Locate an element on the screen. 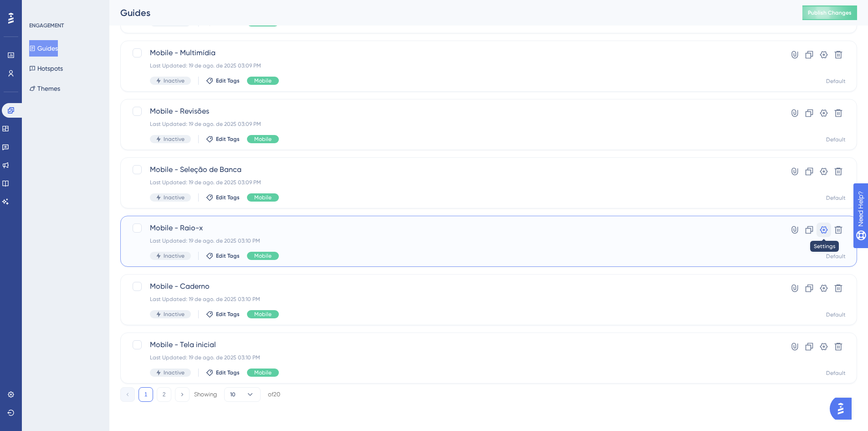 The height and width of the screenshot is (431, 868). button: Themes is located at coordinates (45, 88).